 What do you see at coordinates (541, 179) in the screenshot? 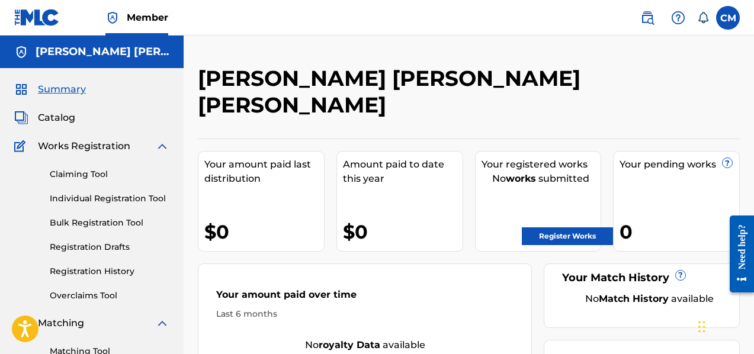
I see `div: No submitted` at bounding box center [541, 179].